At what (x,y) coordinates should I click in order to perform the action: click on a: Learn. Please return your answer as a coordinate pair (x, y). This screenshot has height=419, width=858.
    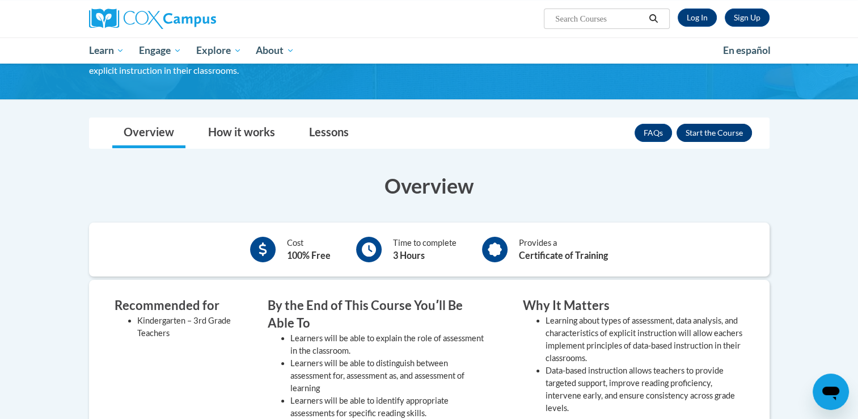
    Looking at the image, I should click on (107, 50).